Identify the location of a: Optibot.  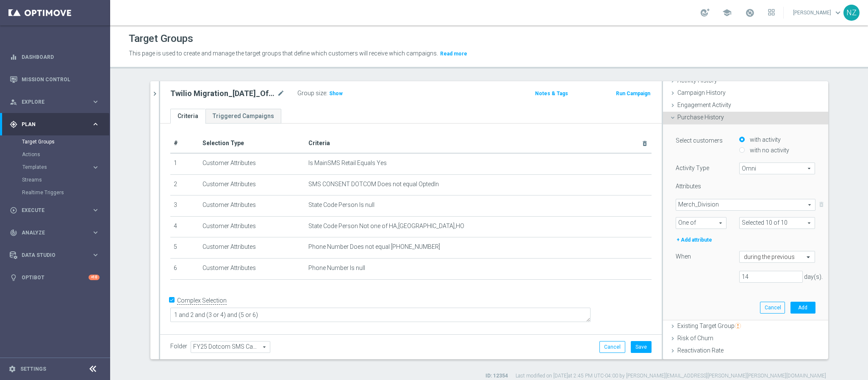
(55, 277).